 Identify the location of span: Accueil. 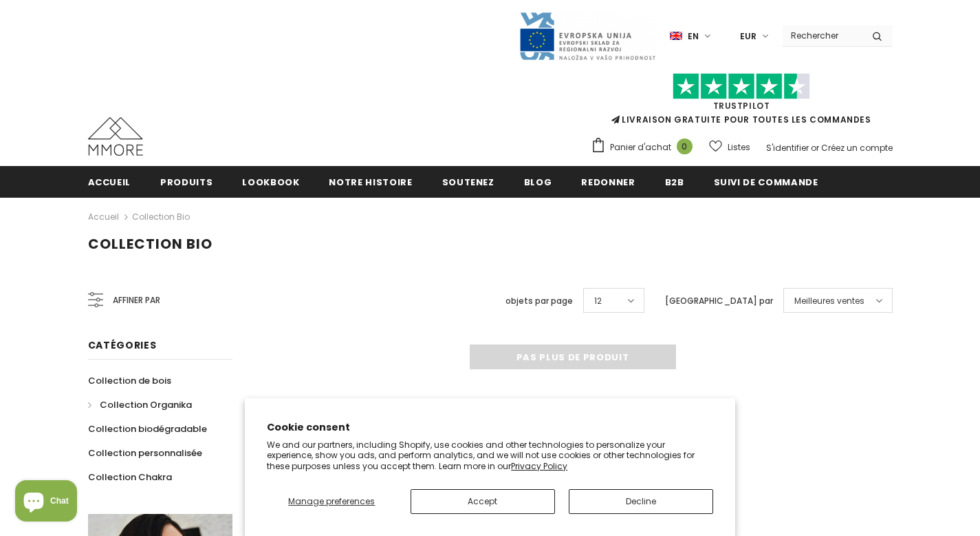
(109, 182).